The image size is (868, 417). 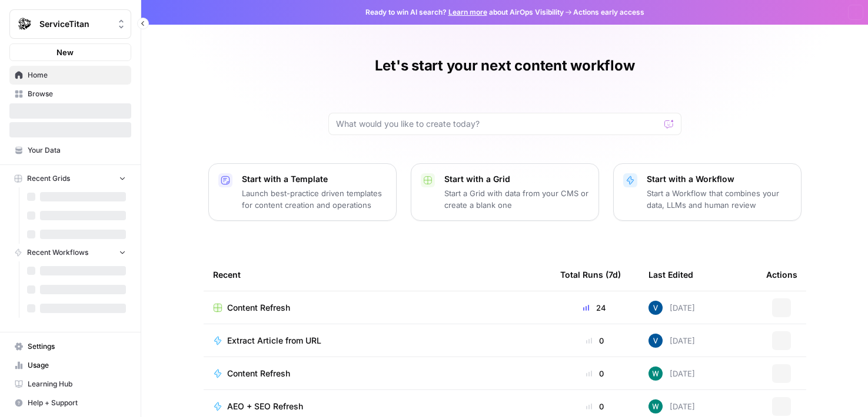 I want to click on span: AEO + SEO Refresh, so click(x=264, y=406).